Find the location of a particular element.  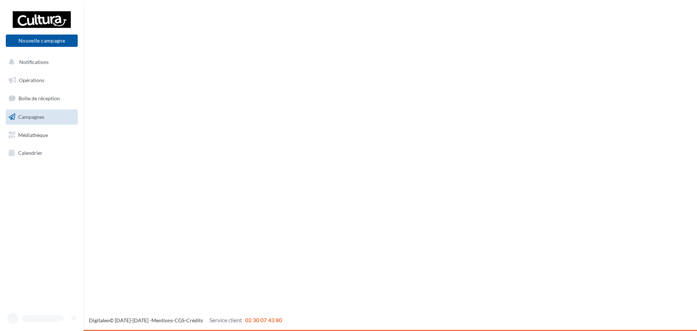

a: Digitaleo is located at coordinates (99, 320).